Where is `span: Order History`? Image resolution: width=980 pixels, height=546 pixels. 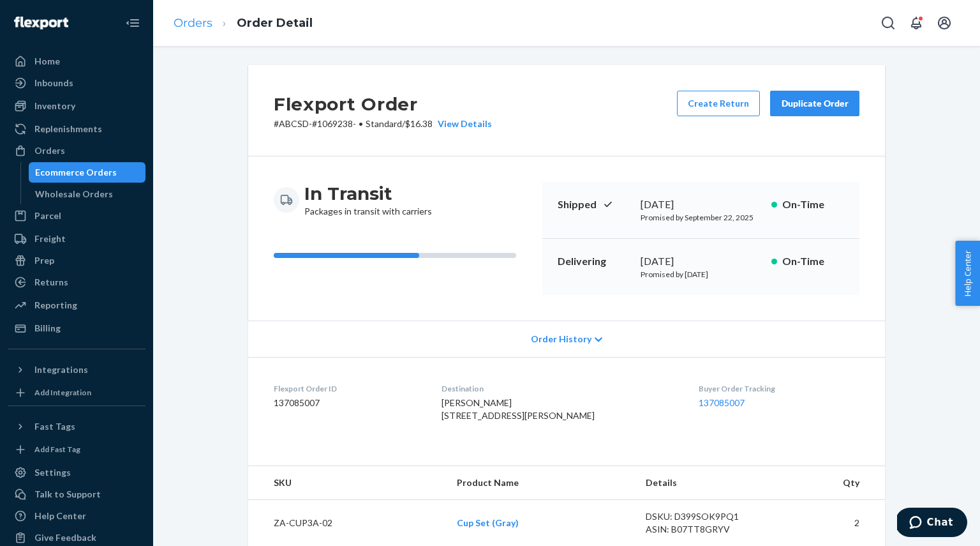 span: Order History is located at coordinates (561, 339).